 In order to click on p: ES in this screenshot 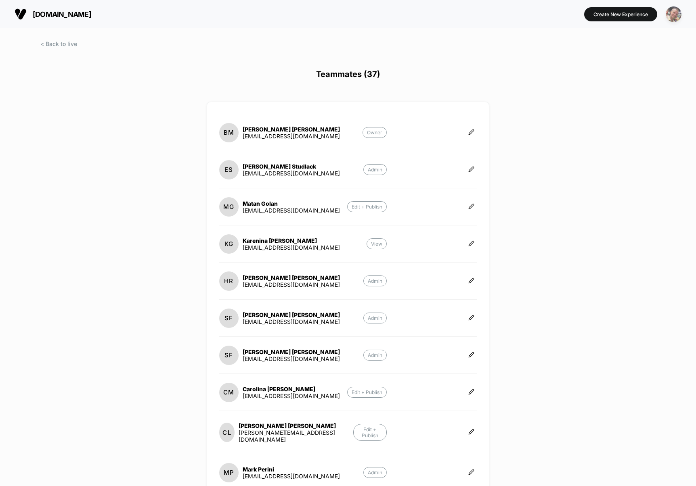, I will do `click(228, 169)`.